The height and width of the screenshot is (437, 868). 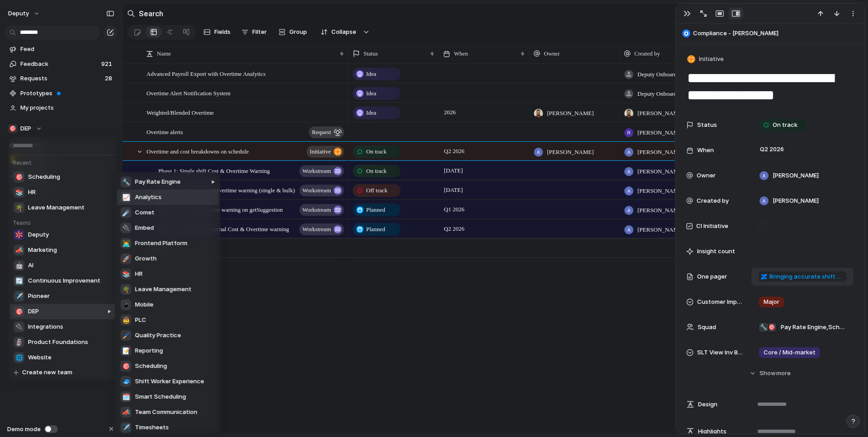 I want to click on span: Pioneer, so click(x=39, y=297).